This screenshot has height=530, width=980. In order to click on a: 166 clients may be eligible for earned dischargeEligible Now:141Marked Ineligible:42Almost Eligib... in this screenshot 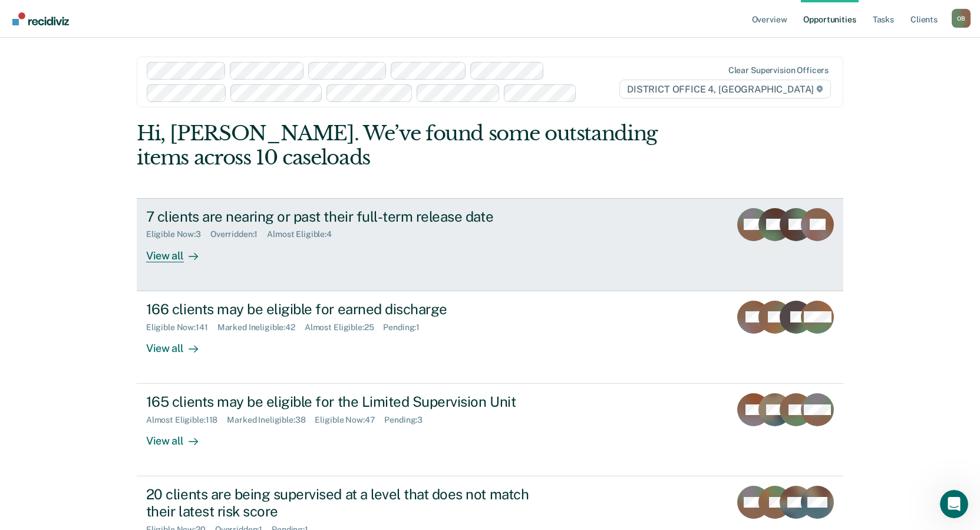, I will do `click(490, 337)`.